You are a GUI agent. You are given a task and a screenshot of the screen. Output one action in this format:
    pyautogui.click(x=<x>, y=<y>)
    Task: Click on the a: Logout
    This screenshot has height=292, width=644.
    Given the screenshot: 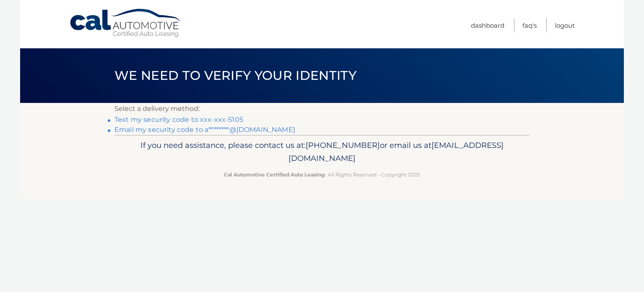 What is the action you would take?
    pyautogui.click(x=565, y=25)
    